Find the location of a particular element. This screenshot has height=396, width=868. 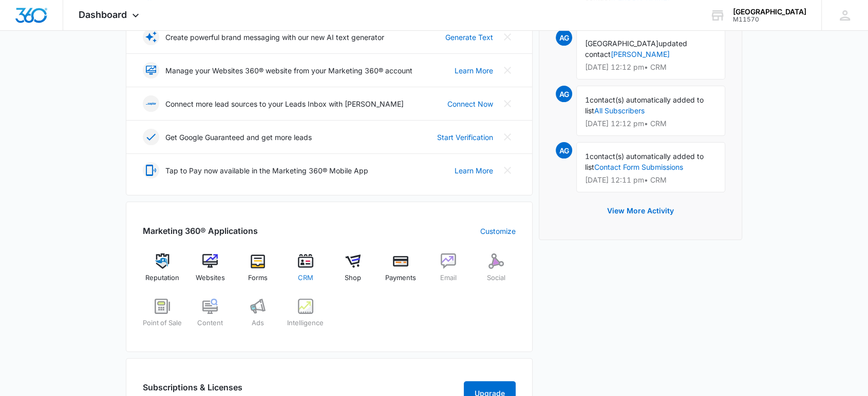

a: CRM is located at coordinates (306, 272).